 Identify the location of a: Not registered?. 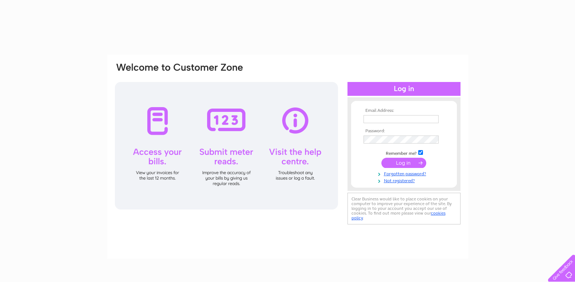
(405, 180).